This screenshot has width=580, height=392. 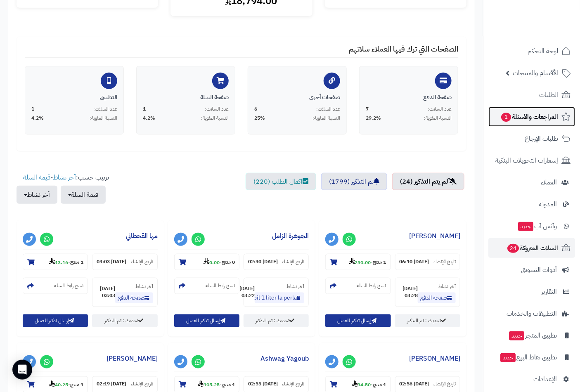 What do you see at coordinates (59, 385) in the screenshot?
I see `strong: 40.25` at bounding box center [59, 385].